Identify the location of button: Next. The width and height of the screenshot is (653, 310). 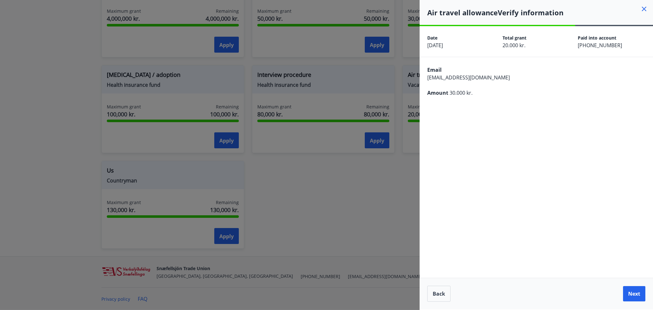
(634, 294).